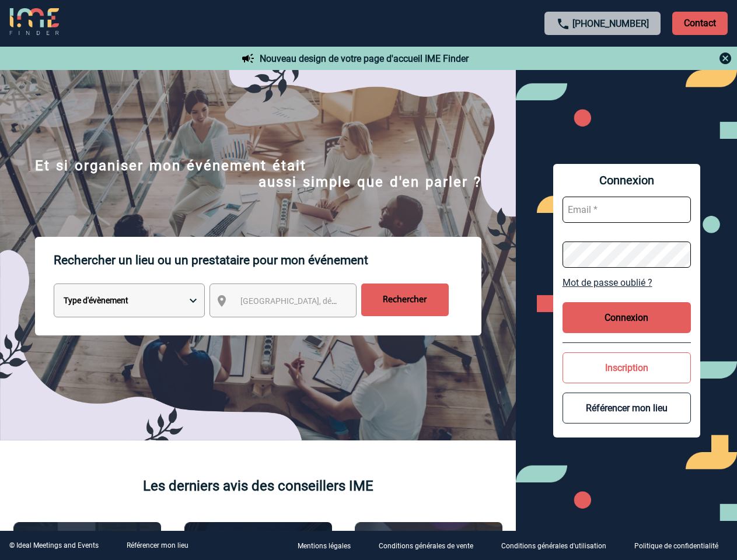 This screenshot has height=560, width=737. I want to click on a: Conditions générales de vente, so click(431, 546).